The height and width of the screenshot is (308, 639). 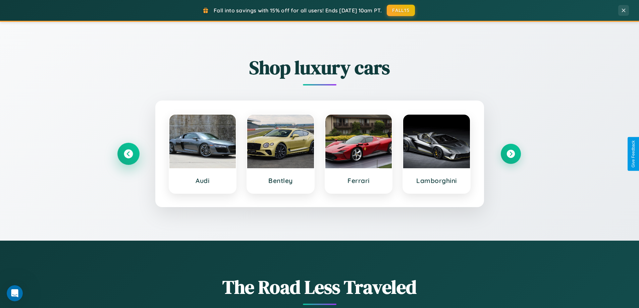 What do you see at coordinates (320, 67) in the screenshot?
I see `h2: Shop luxury cars` at bounding box center [320, 67].